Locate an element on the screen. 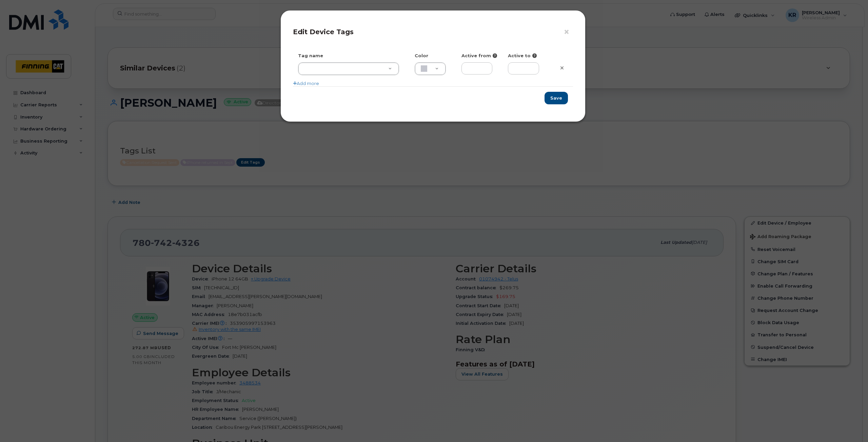 This screenshot has height=442, width=868. h4: Edit Device Tags is located at coordinates (433, 32).